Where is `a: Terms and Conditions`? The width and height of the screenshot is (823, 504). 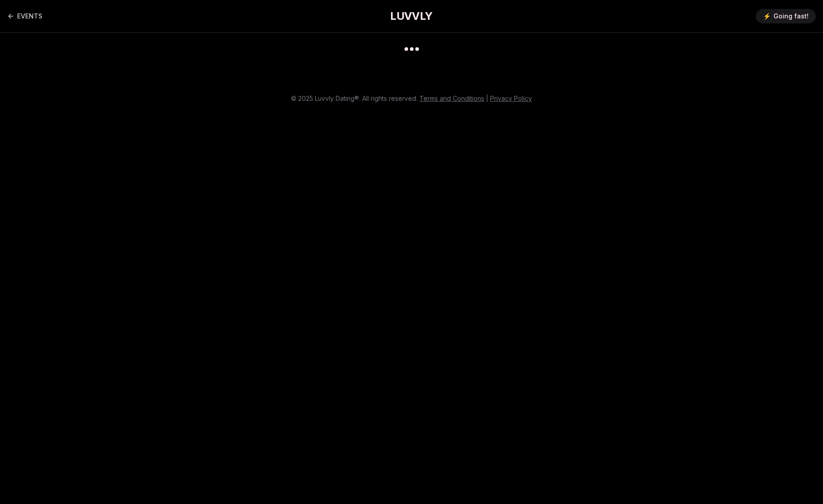
a: Terms and Conditions is located at coordinates (451, 98).